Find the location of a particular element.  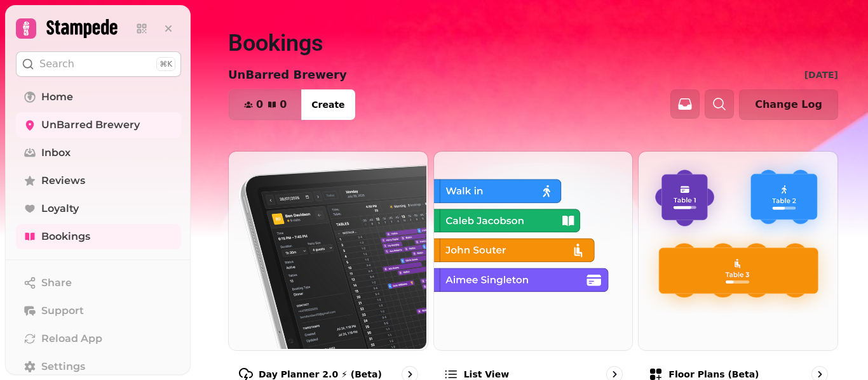

p: Search is located at coordinates (56, 64).